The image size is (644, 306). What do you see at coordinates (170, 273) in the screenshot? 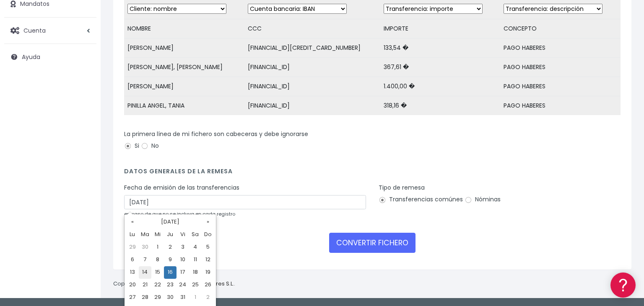
I see `td: 16` at bounding box center [170, 273].